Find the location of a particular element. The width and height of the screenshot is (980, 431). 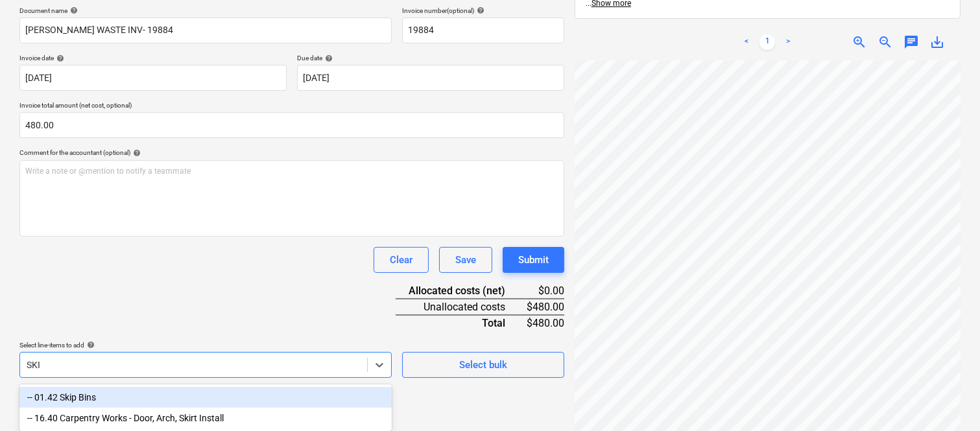

div: Allocated costs (net) is located at coordinates (460, 291).